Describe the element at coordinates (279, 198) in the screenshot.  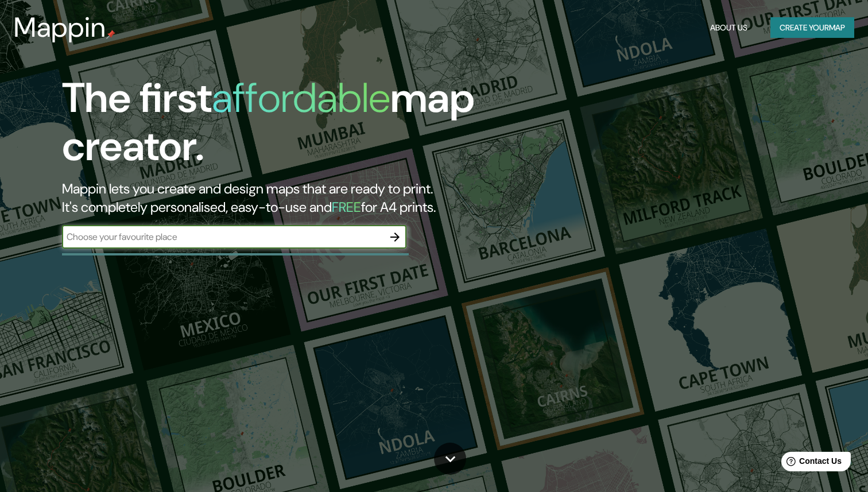
I see `h2: Mappin lets you create and design maps that are ready to print. It's completely personalised, eas...` at that location.